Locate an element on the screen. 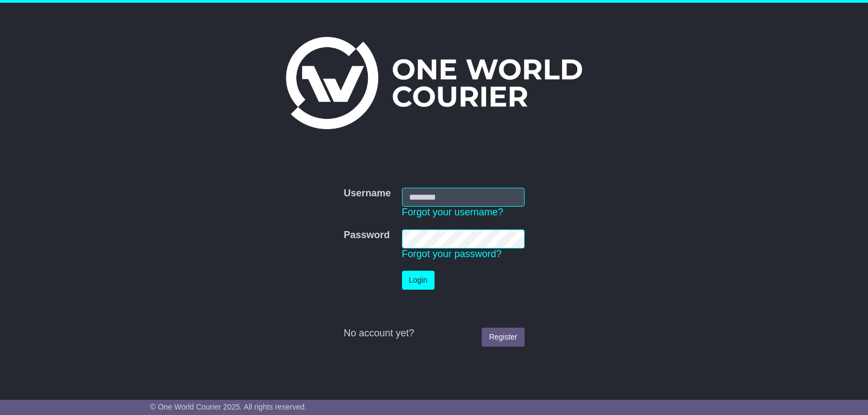 This screenshot has height=415, width=868. label: Username is located at coordinates (367, 194).